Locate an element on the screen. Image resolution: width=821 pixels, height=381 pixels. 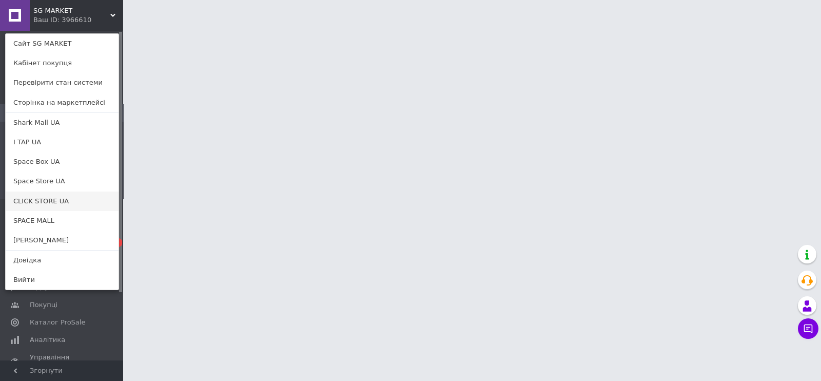
div: Ваш ID: 3966610 is located at coordinates (55, 20).